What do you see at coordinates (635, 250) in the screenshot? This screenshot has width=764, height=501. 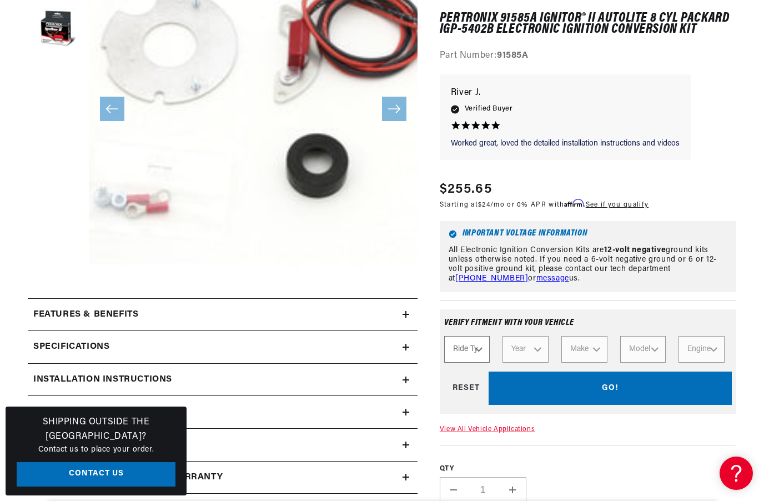 I see `strong: 12-volt negative` at bounding box center [635, 250].